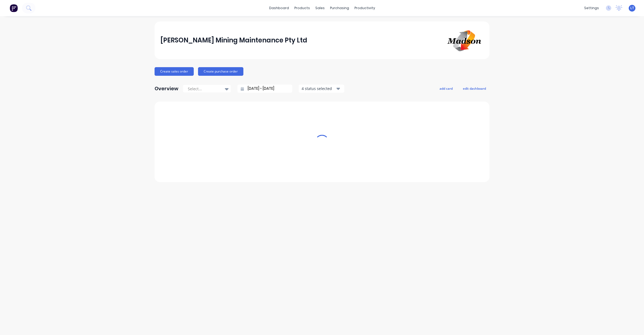  What do you see at coordinates (279, 8) in the screenshot?
I see `a: dashboard` at bounding box center [279, 8].